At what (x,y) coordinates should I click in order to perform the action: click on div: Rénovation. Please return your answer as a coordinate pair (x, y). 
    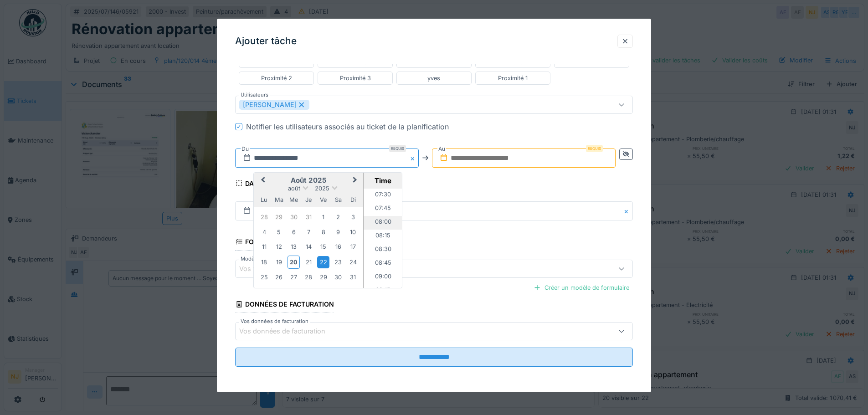
    Looking at the image, I should click on (591, 61).